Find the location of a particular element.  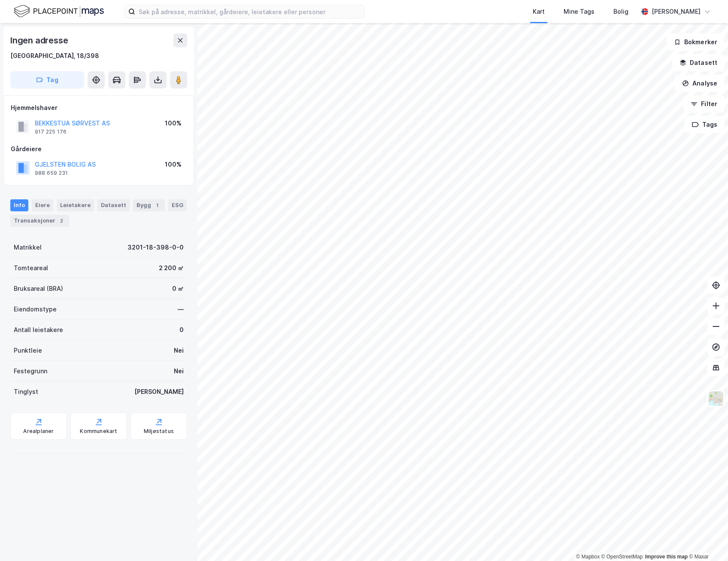

a: OpenStreetMap is located at coordinates (622, 556).